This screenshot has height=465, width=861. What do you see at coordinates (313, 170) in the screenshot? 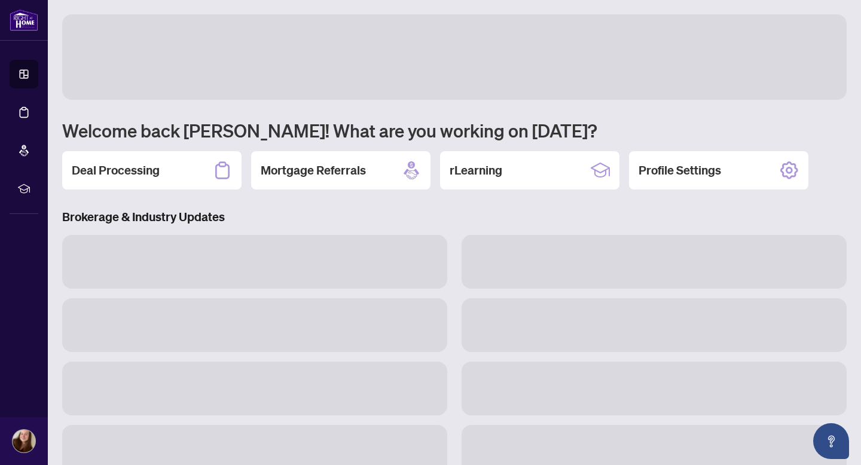
I see `h2: Mortgage Referrals` at bounding box center [313, 170].